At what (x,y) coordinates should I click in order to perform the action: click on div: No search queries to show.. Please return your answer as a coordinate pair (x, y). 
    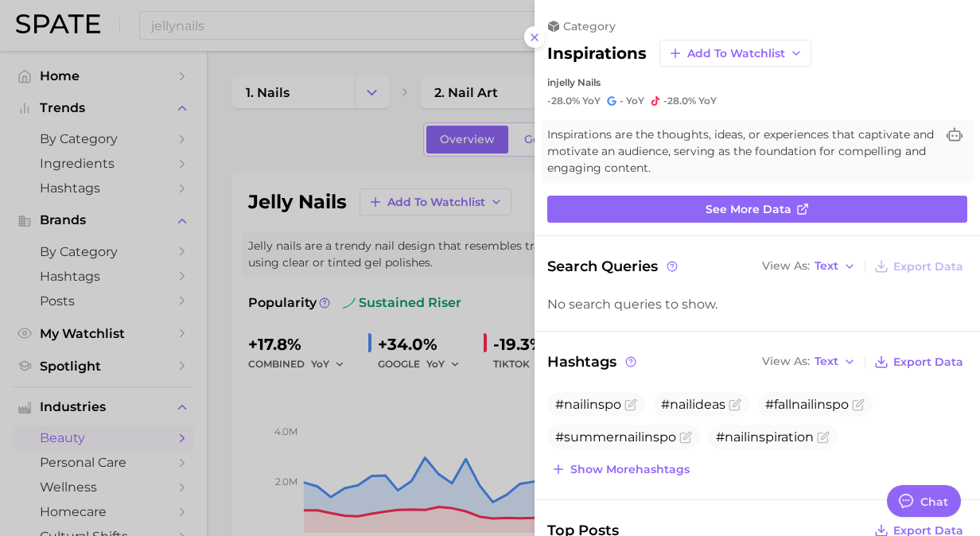
    Looking at the image, I should click on (758, 304).